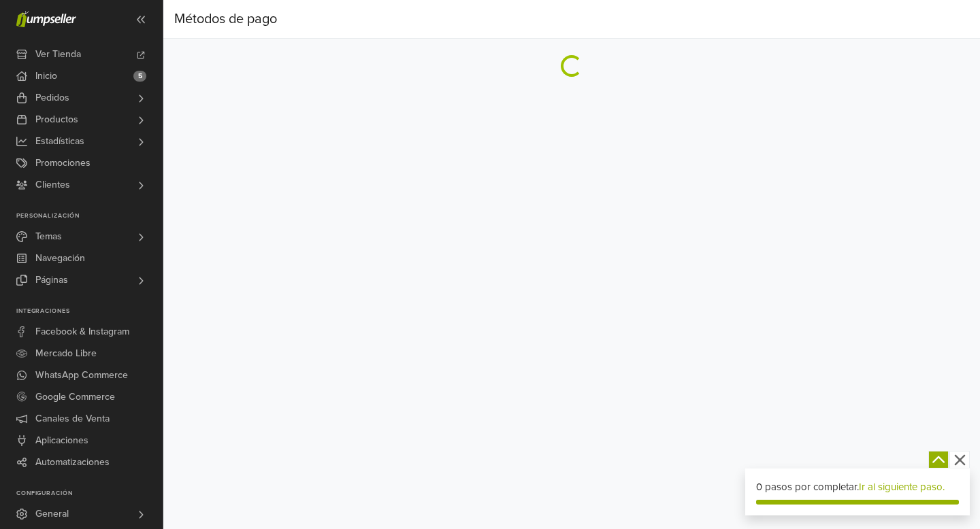 The image size is (980, 529). What do you see at coordinates (89, 216) in the screenshot?
I see `p: Personalización` at bounding box center [89, 216].